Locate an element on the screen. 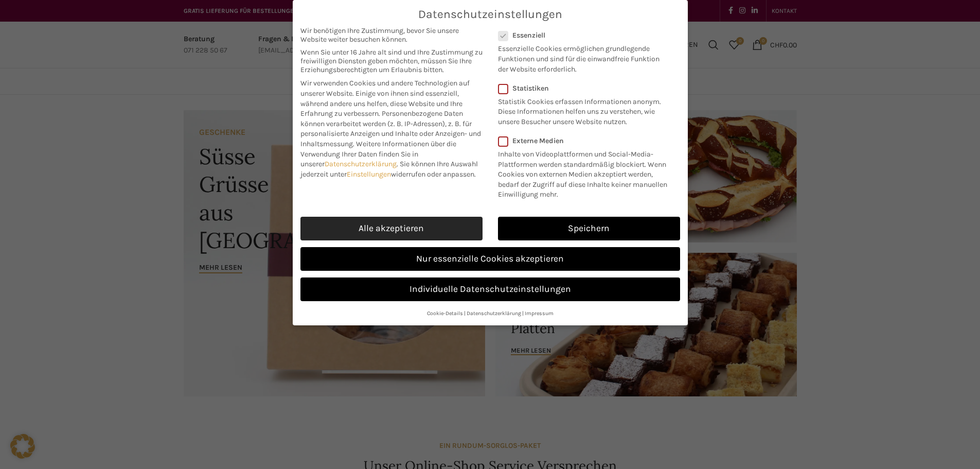 This screenshot has height=469, width=980. a: Alle akzeptieren is located at coordinates (392, 229).